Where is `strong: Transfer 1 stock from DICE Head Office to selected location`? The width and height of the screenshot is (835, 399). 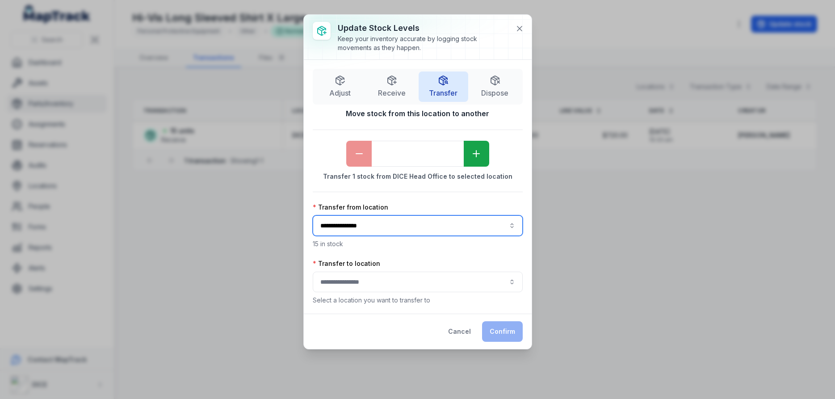 strong: Transfer 1 stock from DICE Head Office to selected location is located at coordinates (418, 177).